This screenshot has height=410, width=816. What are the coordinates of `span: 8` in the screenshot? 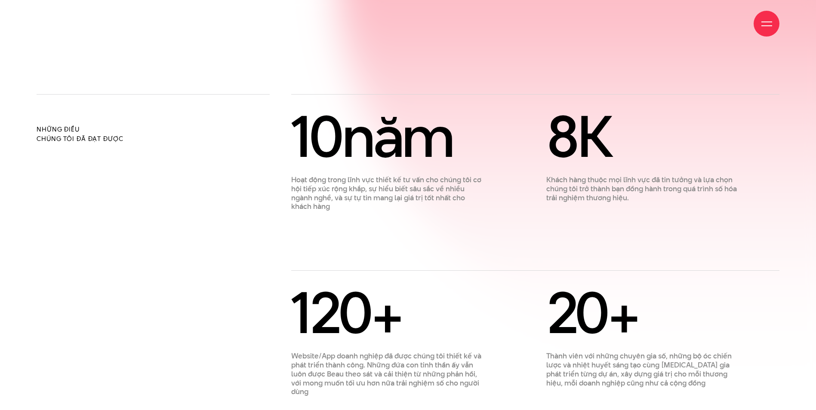 It's located at (561, 136).